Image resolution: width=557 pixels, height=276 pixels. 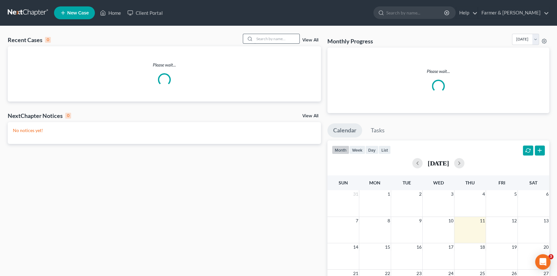 What do you see at coordinates (451, 221) in the screenshot?
I see `span: 10` at bounding box center [451, 221].